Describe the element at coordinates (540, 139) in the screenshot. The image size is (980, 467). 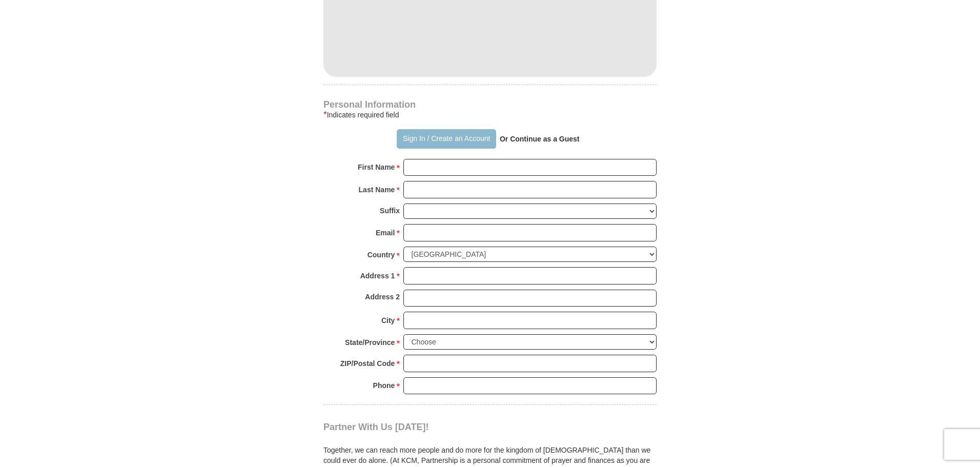
I see `strong: Or Continue as a Guest` at that location.